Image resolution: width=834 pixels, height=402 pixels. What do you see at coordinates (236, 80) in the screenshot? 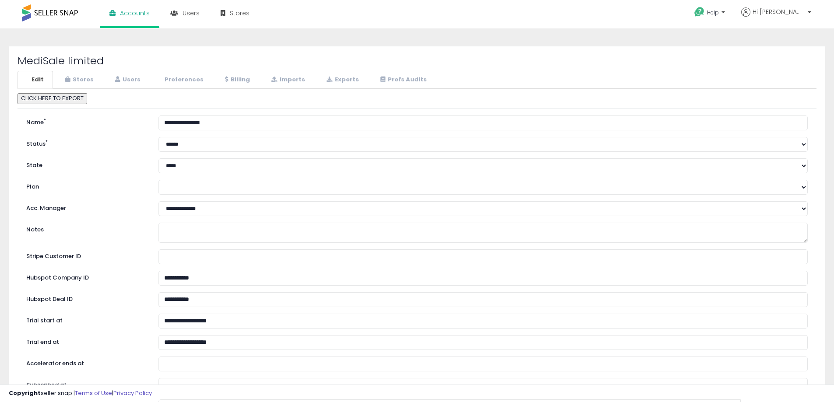
I see `a: Billing` at bounding box center [236, 80].